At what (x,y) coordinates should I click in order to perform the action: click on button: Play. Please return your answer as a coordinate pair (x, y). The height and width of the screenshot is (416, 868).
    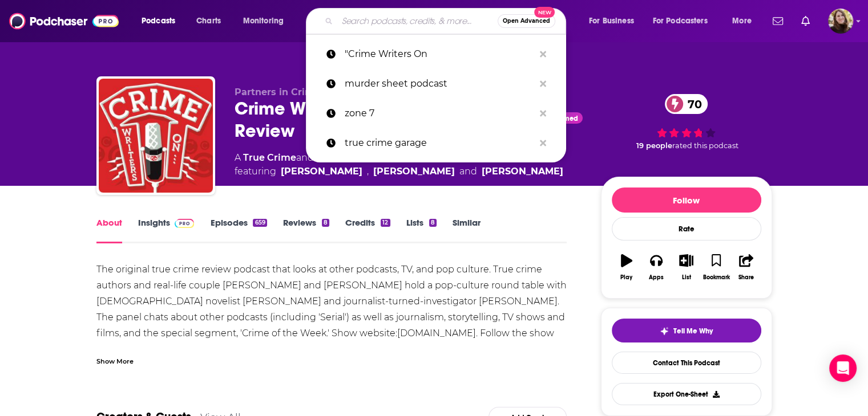
    Looking at the image, I should click on (626, 268).